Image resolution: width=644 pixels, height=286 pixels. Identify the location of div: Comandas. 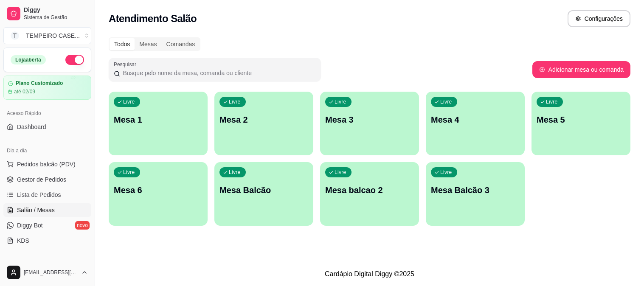
(181, 44).